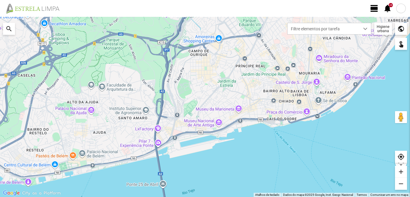  I want to click on div: +9, so click(391, 5).